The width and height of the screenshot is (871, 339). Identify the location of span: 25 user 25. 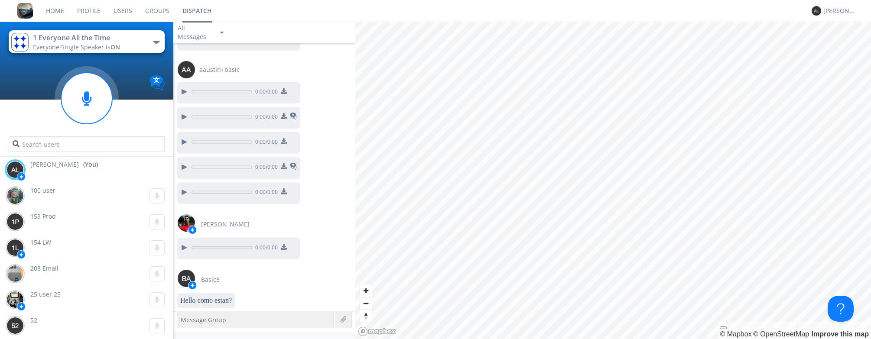
(46, 294).